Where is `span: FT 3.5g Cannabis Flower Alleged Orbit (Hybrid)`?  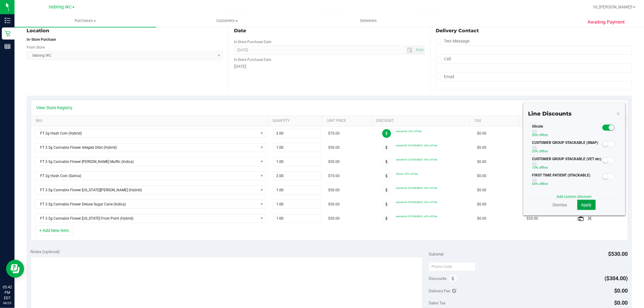
span: FT 3.5g Cannabis Flower Alleged Orbit (Hybrid) is located at coordinates (146, 147).